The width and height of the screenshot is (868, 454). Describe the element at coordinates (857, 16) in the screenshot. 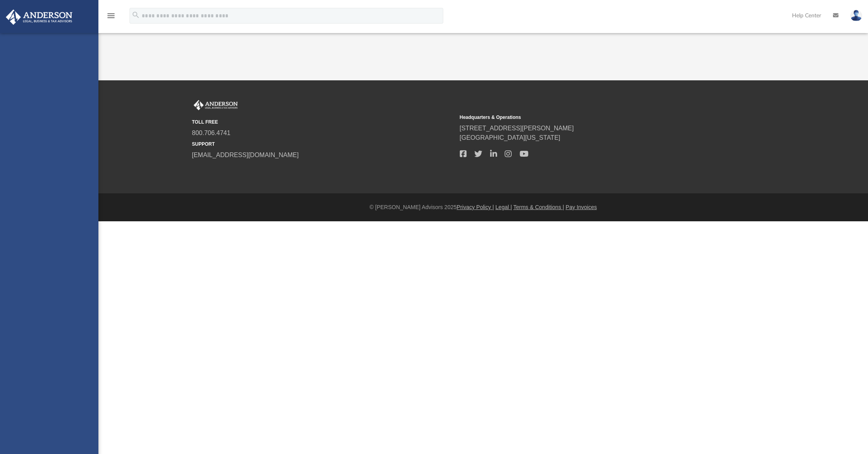

I see `img: User Pic` at that location.